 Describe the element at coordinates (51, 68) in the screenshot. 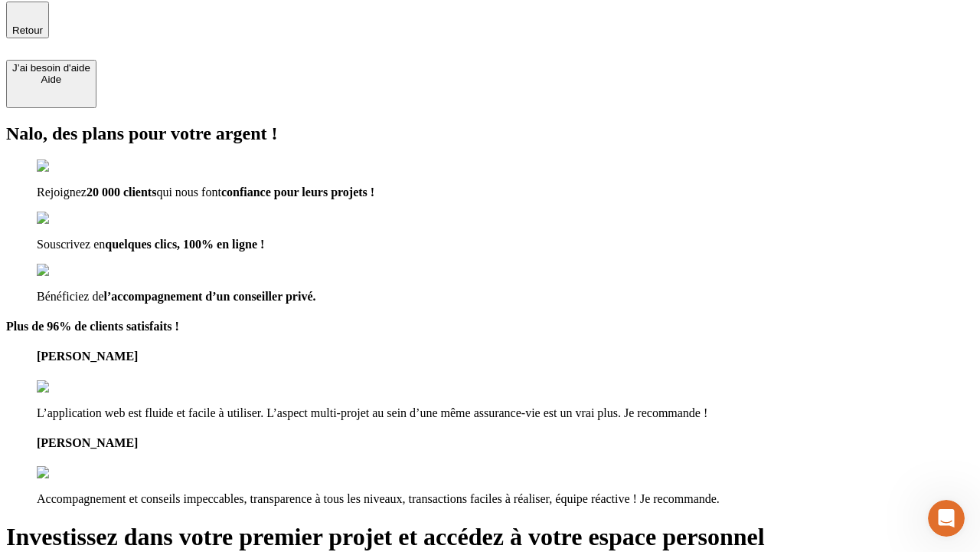

I see `div: J’ai besoin d'aide` at that location.